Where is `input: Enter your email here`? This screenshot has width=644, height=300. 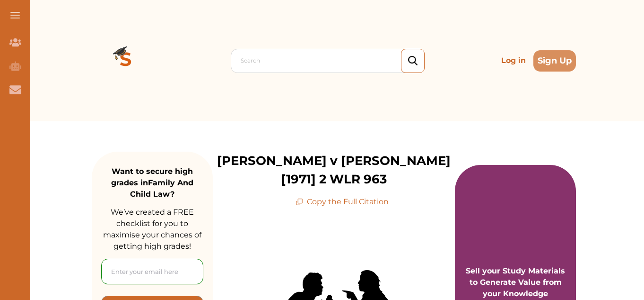
input: Enter your email here is located at coordinates (152, 272).